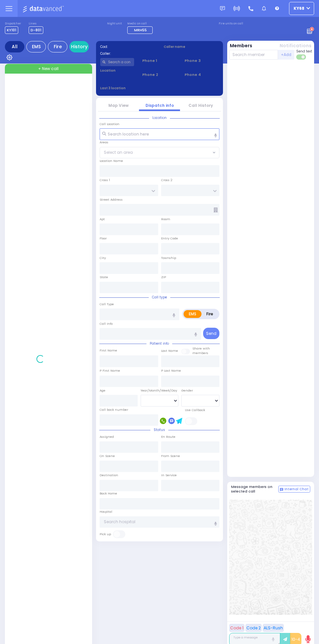  Describe the element at coordinates (108, 493) in the screenshot. I see `label: Back Home` at that location.